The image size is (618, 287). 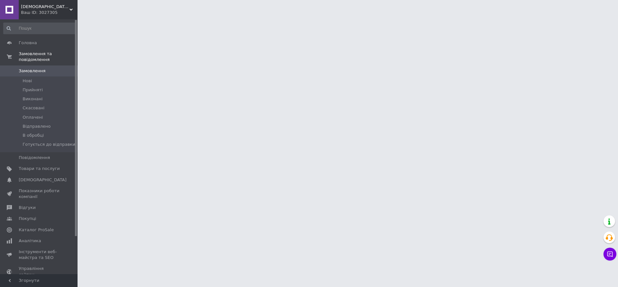 What do you see at coordinates (45, 7) in the screenshot?
I see `span: Бумвест Пром` at bounding box center [45, 7].